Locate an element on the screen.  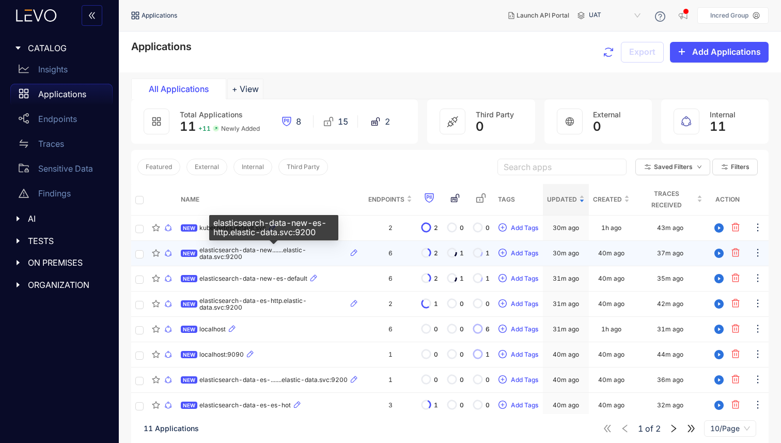
span: Updated is located at coordinates (562, 199).